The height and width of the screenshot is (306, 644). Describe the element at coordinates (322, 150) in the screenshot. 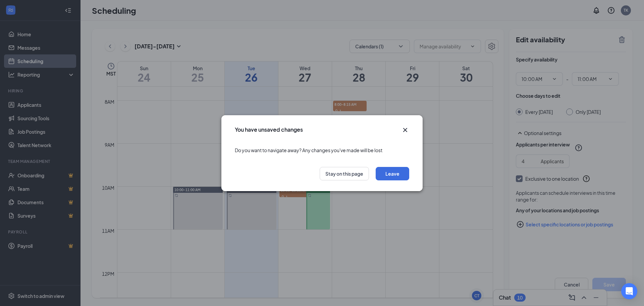

I see `div: Do you want to navigate away? Any changes you've made will be lost` at that location.